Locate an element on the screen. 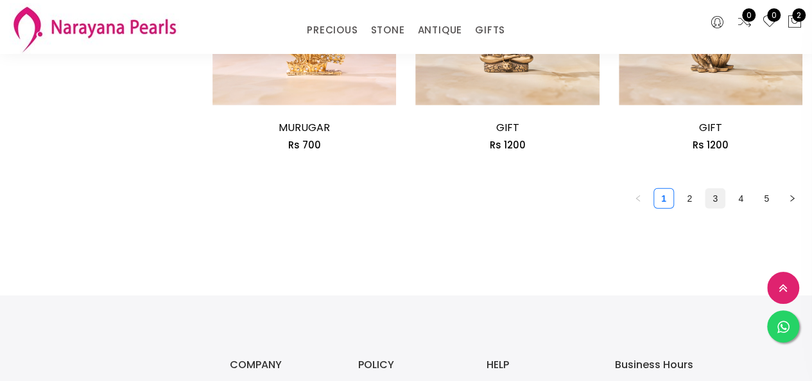  span: 2 is located at coordinates (798, 15).